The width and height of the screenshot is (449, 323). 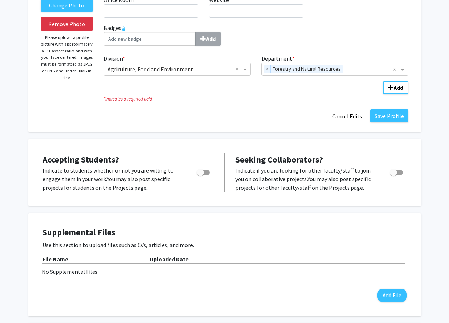 What do you see at coordinates (256, 99) in the screenshot?
I see `i: Indicates a required field` at bounding box center [256, 99].